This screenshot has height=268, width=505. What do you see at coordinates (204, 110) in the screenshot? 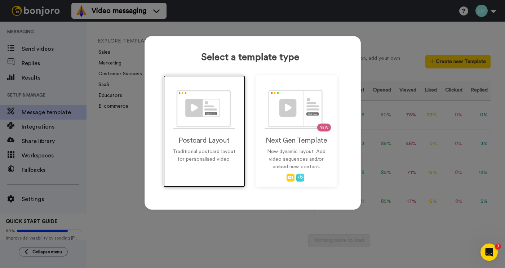
I see `img: PostcardLayout.svg` at bounding box center [204, 110].